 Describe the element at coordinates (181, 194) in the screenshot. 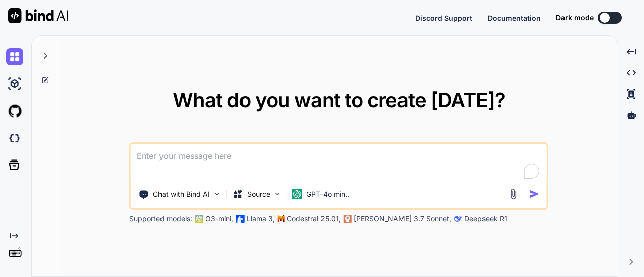

I see `p: Chat with Bind AI` at that location.